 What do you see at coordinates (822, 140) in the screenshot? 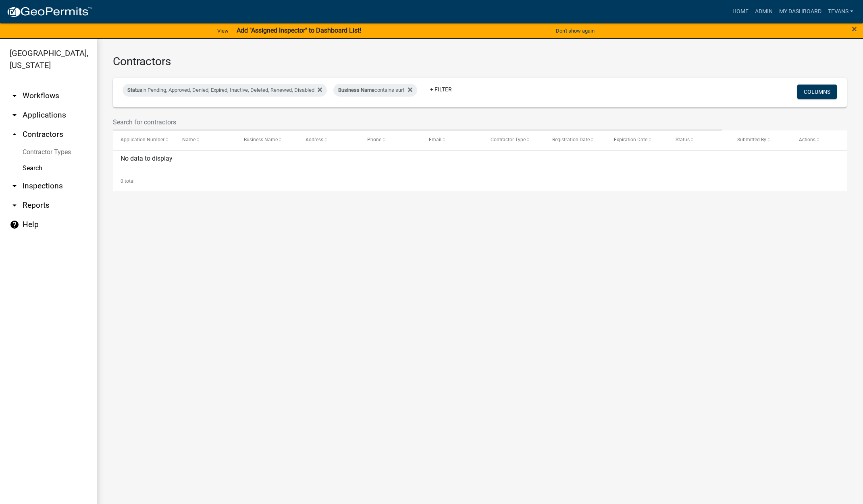
I see `datatable-header-cell: Actions` at bounding box center [822, 140].